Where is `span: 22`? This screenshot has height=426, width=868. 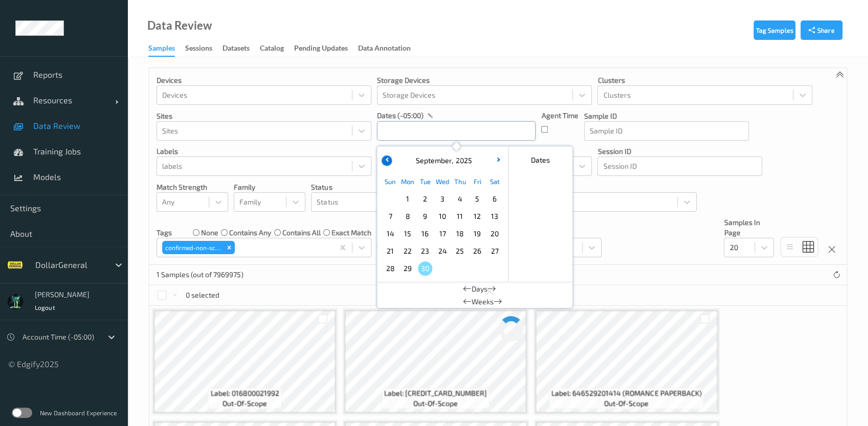
span: 22 is located at coordinates (408, 252).